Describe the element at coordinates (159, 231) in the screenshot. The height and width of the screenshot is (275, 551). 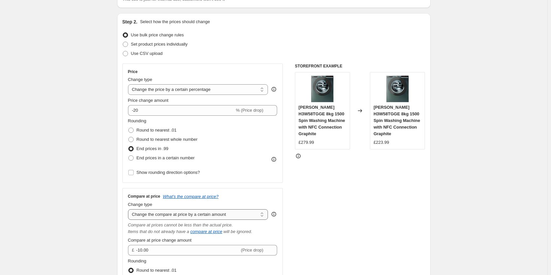
I see `i: Items that do not already have a` at that location.